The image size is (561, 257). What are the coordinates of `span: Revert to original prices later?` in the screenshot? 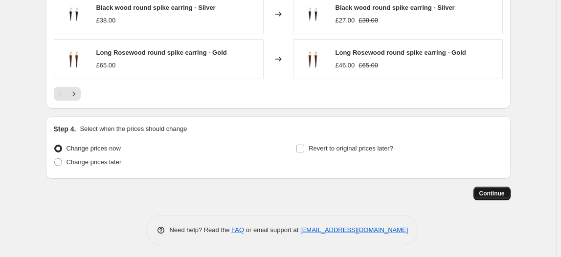 It's located at (351, 148).